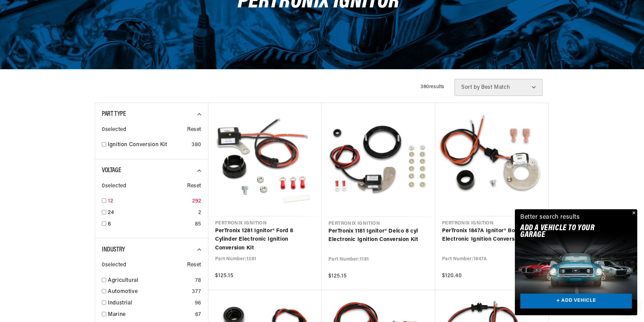  Describe the element at coordinates (470, 87) in the screenshot. I see `span: Sort by` at that location.